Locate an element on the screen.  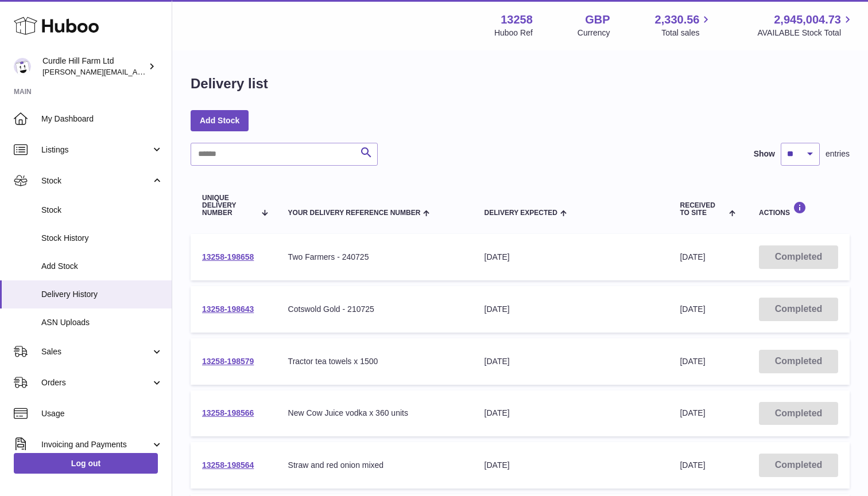
div: Huboo Ref is located at coordinates (513, 33).